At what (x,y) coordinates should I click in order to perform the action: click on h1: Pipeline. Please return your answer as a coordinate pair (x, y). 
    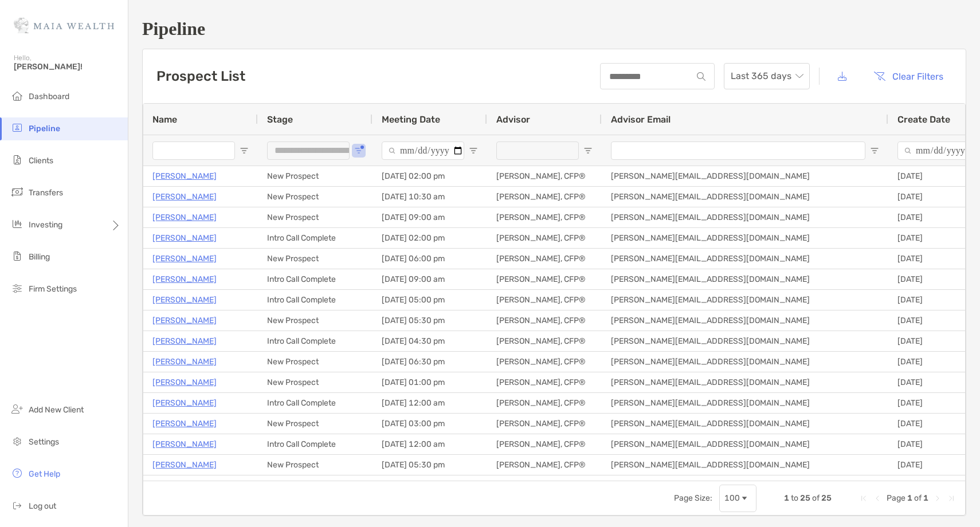
    Looking at the image, I should click on (554, 29).